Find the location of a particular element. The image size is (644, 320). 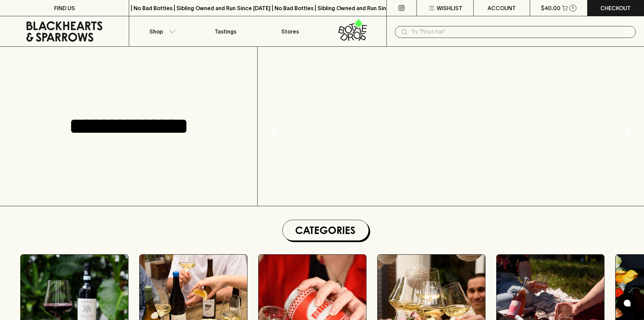

p: Stores is located at coordinates (290, 31).